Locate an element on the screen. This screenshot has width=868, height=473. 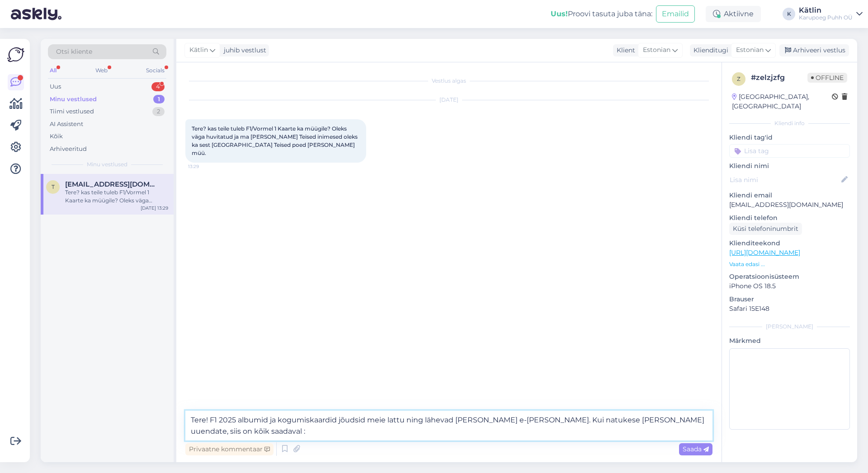
div: K is located at coordinates (788, 14).